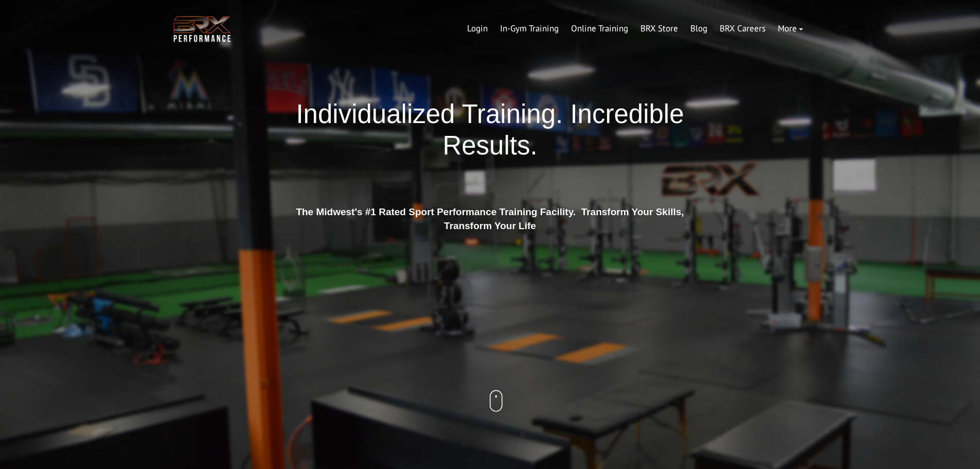 The width and height of the screenshot is (980, 469). I want to click on strong: The Midwest's #1 Rated Sport Performance Training Facility. Transform Your Skills, Transform Your..., so click(490, 218).